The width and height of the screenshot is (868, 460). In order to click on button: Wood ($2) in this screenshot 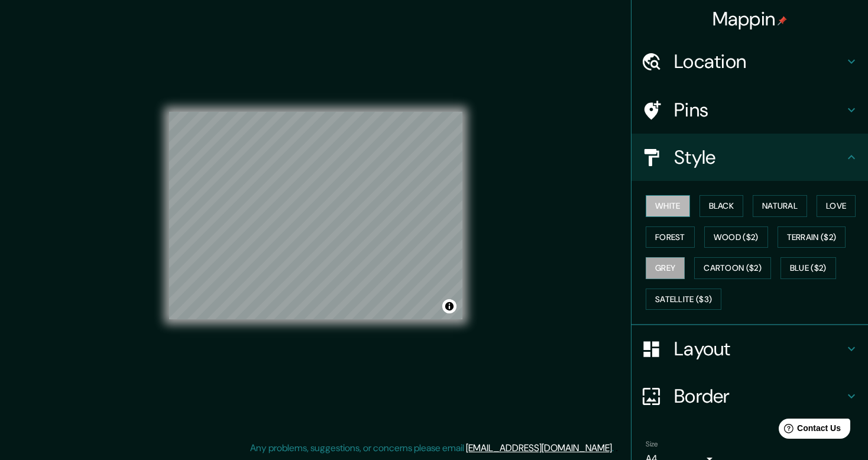, I will do `click(737, 237)`.